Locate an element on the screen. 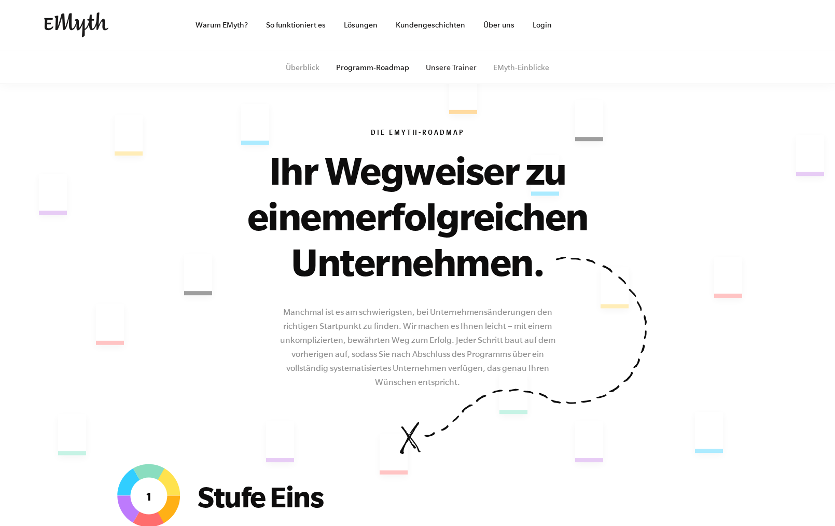  a: Unsere Trainer is located at coordinates (451, 67).